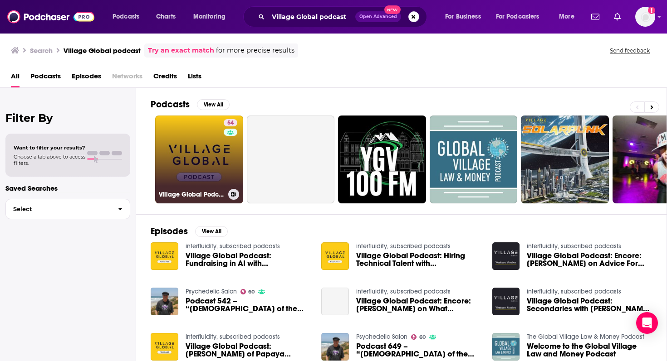 This screenshot has height=361, width=667. Describe the element at coordinates (506, 256) in the screenshot. I see `img: Village Global Podcast: Encore: Bill Gates on Advice For Founders, Mistakes, and Philanthropy` at that location.